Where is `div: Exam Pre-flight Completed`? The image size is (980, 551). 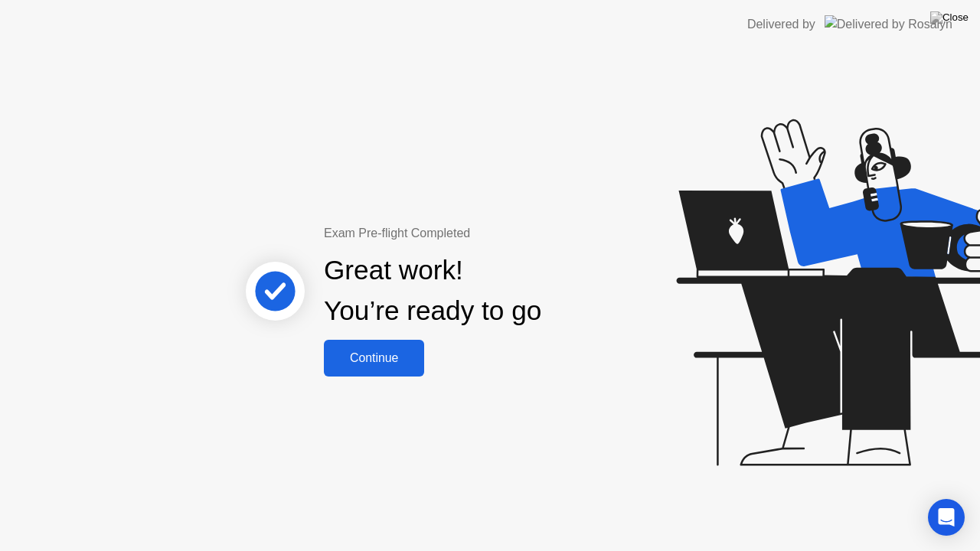
div: Exam Pre-flight Completed is located at coordinates (482, 233).